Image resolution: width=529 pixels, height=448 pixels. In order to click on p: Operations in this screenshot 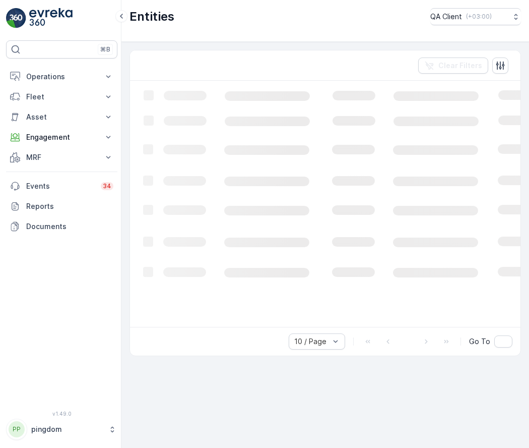, I will do `click(62, 77)`.